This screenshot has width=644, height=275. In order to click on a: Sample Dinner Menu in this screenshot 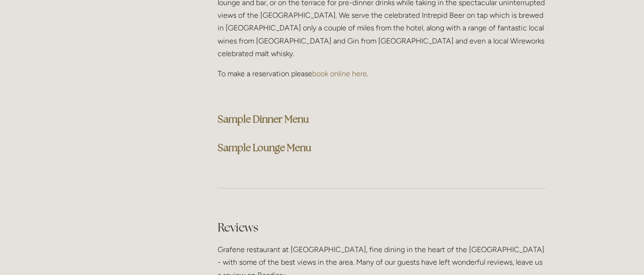, I will do `click(263, 119)`.